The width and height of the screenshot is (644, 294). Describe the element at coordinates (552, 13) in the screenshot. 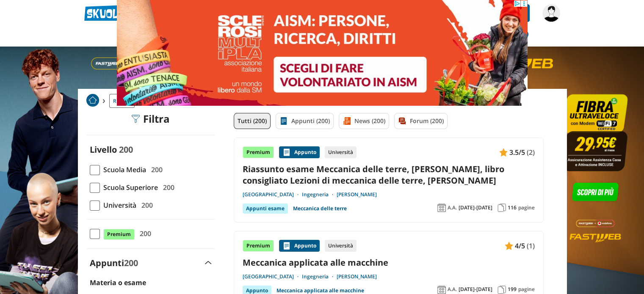

I see `img: MaTrick00` at that location.